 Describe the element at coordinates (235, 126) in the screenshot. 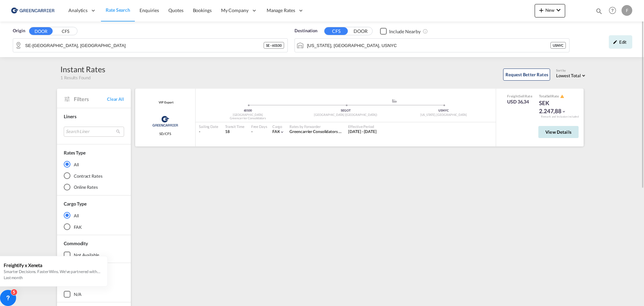

I see `div: Transit Time` at that location.